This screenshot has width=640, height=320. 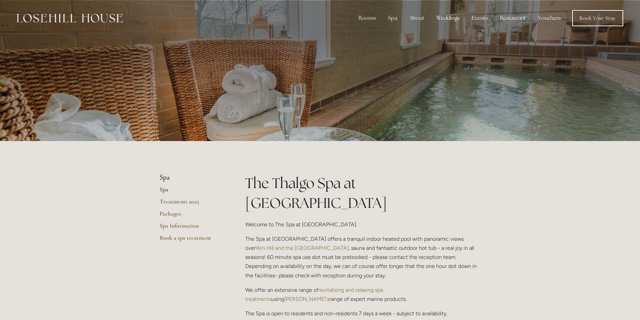 What do you see at coordinates (480, 18) in the screenshot?
I see `div: Events` at bounding box center [480, 18].